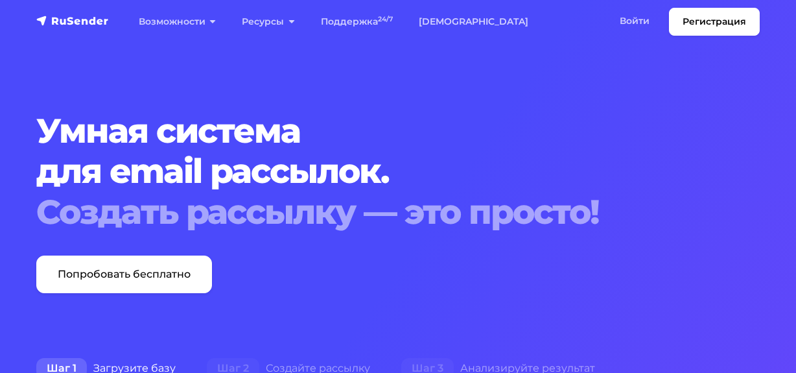  Describe the element at coordinates (177, 21) in the screenshot. I see `a: Возможности` at that location.